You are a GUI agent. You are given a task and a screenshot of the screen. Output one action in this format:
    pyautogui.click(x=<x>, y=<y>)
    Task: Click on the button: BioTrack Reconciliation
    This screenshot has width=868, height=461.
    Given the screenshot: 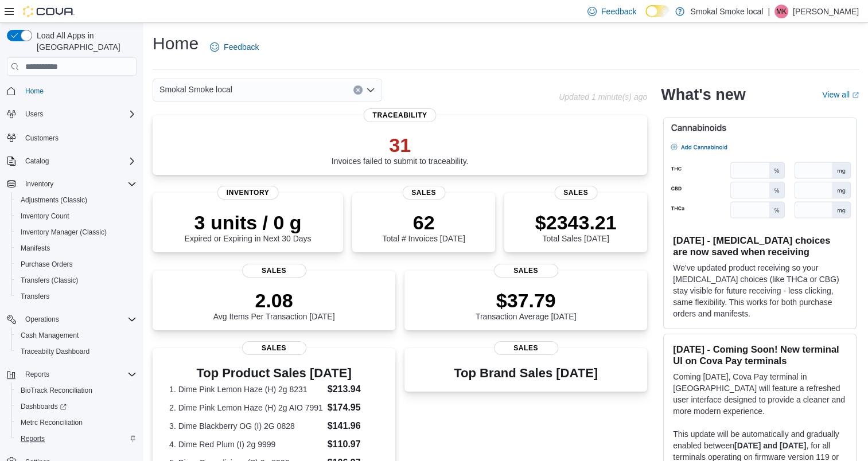 What is the action you would take?
    pyautogui.click(x=76, y=391)
    